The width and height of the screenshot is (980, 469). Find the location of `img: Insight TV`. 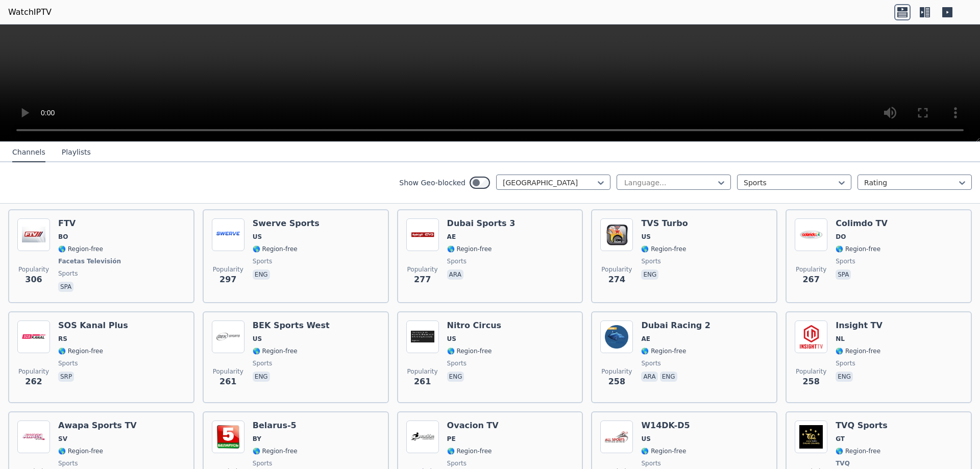

img: Insight TV is located at coordinates (811, 337).